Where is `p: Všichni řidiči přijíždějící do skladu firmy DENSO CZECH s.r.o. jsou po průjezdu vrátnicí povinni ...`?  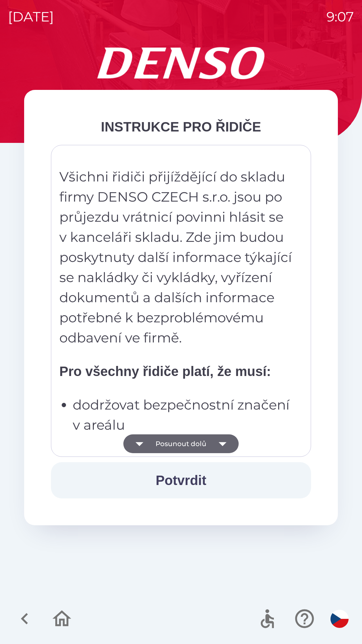 p: Všichni řidiči přijíždějící do skladu firmy DENSO CZECH s.r.o. jsou po průjezdu vrátnicí povinni ... is located at coordinates (176, 257).